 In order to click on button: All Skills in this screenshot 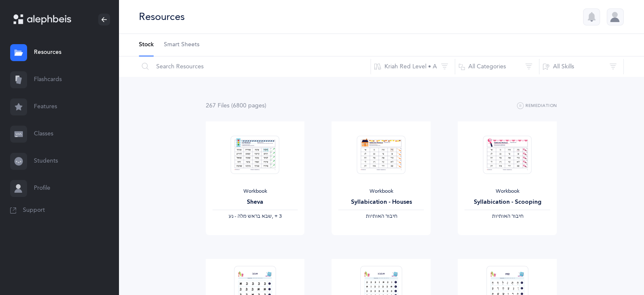, I will do `click(581, 67)`.